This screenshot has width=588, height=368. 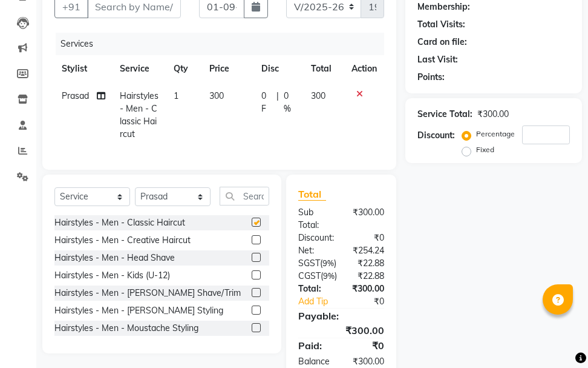 I want to click on th: Service, so click(x=139, y=68).